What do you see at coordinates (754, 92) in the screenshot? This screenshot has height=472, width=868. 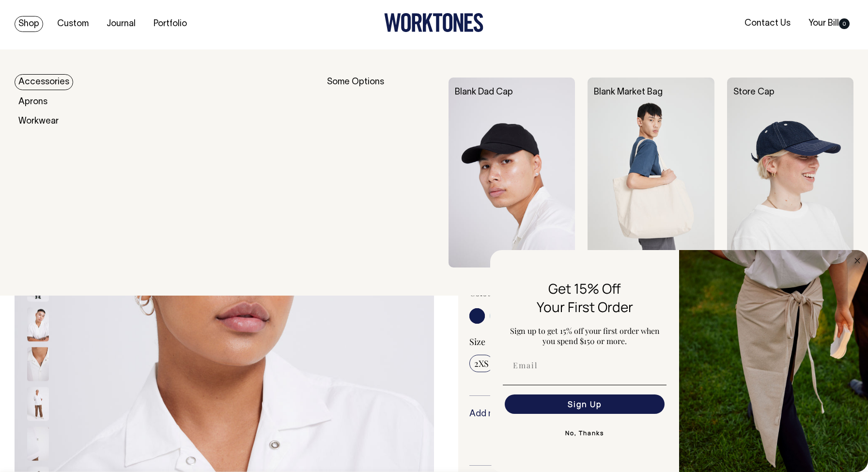 I see `a: Store Cap` at bounding box center [754, 92].